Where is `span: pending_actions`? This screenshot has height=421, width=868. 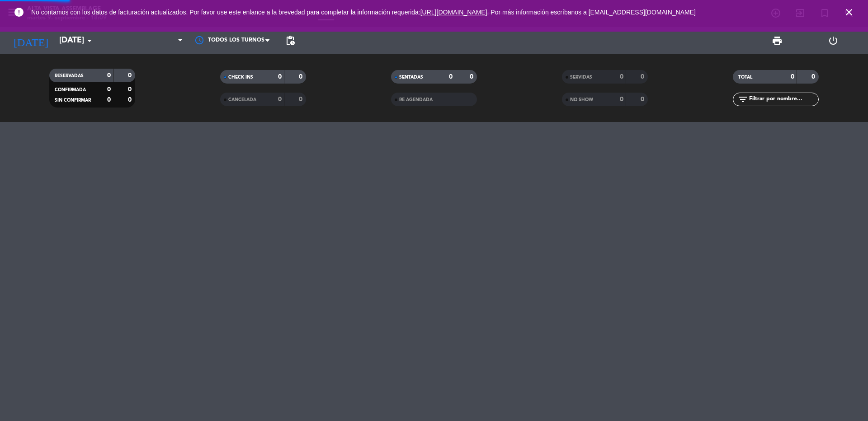 span: pending_actions is located at coordinates (290, 40).